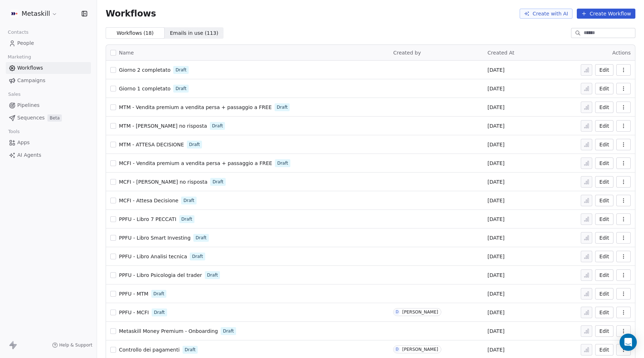 The image size is (644, 358). What do you see at coordinates (628, 342) in the screenshot?
I see `div: Open Intercom Messenger` at bounding box center [628, 342].